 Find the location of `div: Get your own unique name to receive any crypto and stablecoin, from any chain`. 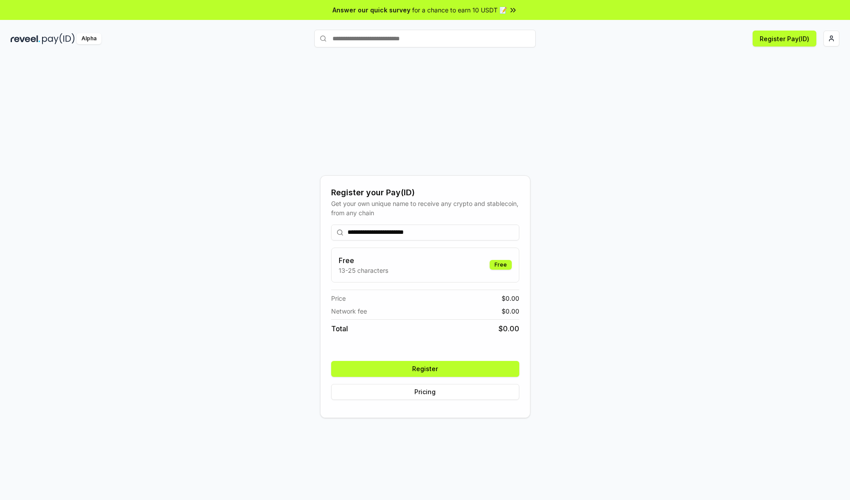

div: Get your own unique name to receive any crypto and stablecoin, from any chain is located at coordinates (425, 208).